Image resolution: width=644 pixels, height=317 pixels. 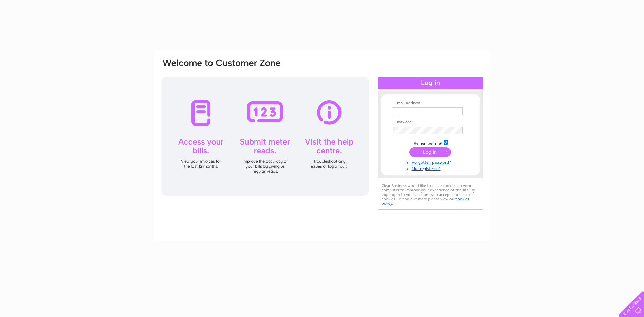 I want to click on a: Forgotten password?, so click(x=431, y=161).